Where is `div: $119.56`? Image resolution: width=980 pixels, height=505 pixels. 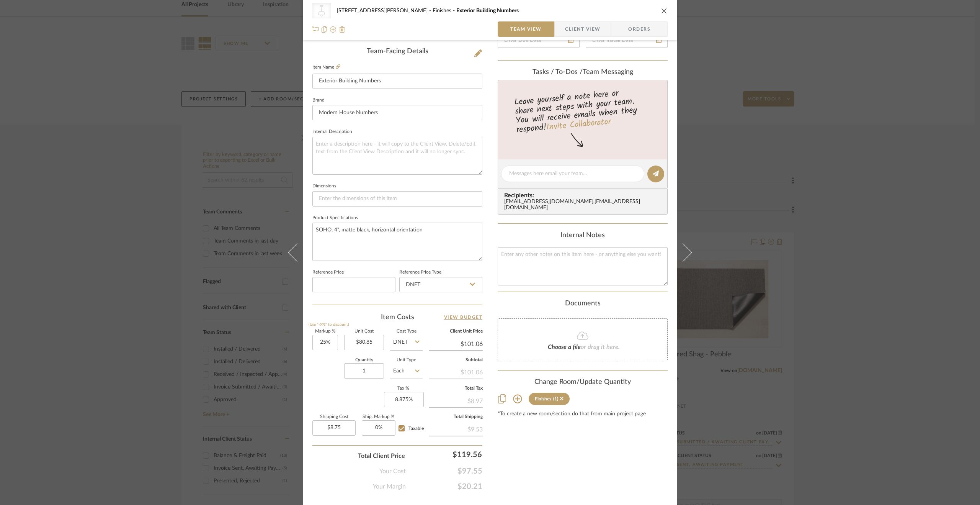 div: $119.56 is located at coordinates (447, 455).